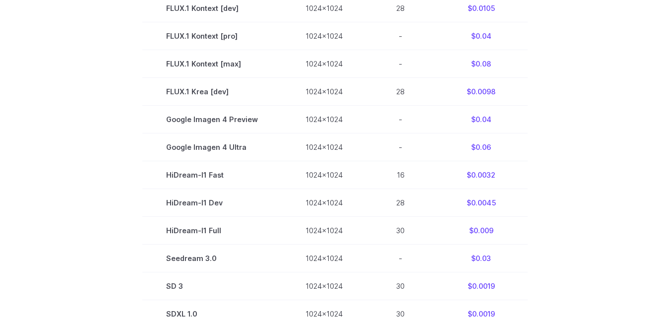 The width and height of the screenshot is (670, 323). Describe the element at coordinates (481, 63) in the screenshot. I see `td: $0.08` at that location.